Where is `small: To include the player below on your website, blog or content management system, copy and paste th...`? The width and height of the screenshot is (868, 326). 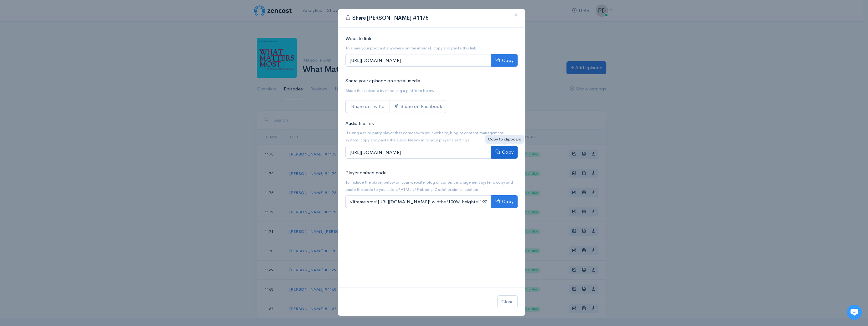
small: To include the player below on your website, blog or content management system, copy and paste th... is located at coordinates (429, 185).